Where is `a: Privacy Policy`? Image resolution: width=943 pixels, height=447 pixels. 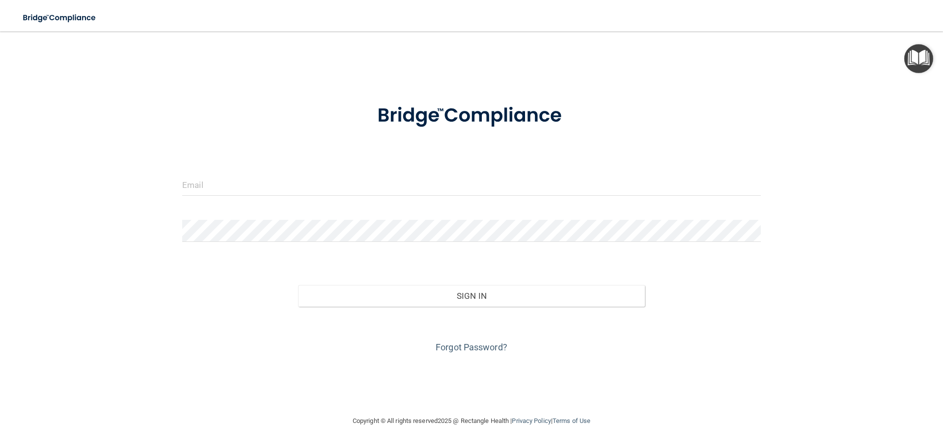
a: Privacy Policy is located at coordinates (531, 421).